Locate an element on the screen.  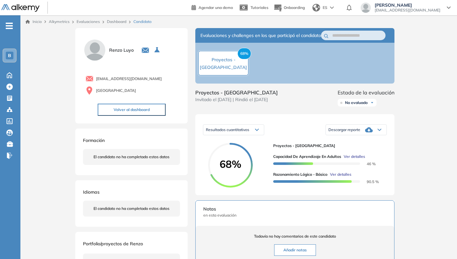
span: Notas is located at coordinates (295, 209).